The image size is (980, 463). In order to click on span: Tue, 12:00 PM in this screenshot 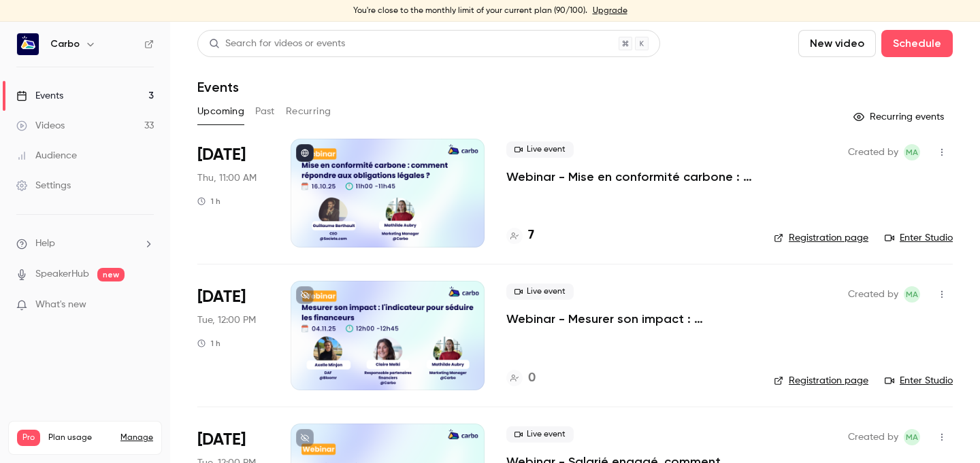, I will do `click(227, 321)`.